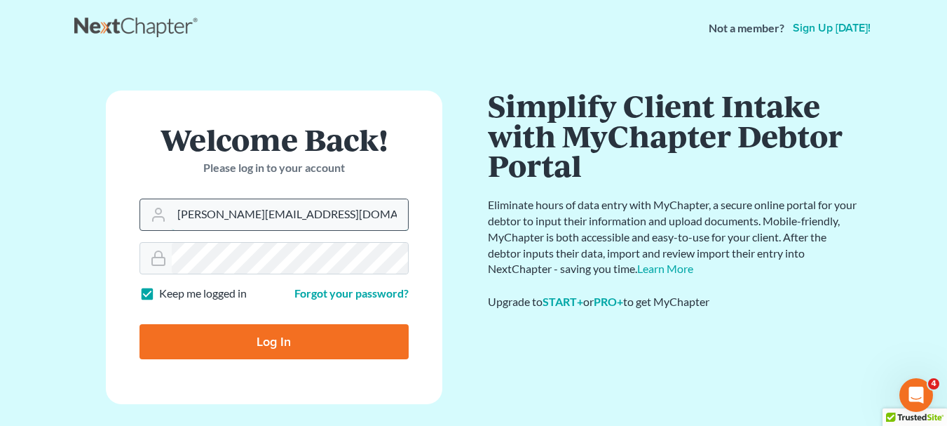 This screenshot has width=947, height=426. Describe the element at coordinates (674, 237) in the screenshot. I see `p: Eliminate hours of data entry with MyChapter, a secure online portal for your debtor to input the...` at that location.